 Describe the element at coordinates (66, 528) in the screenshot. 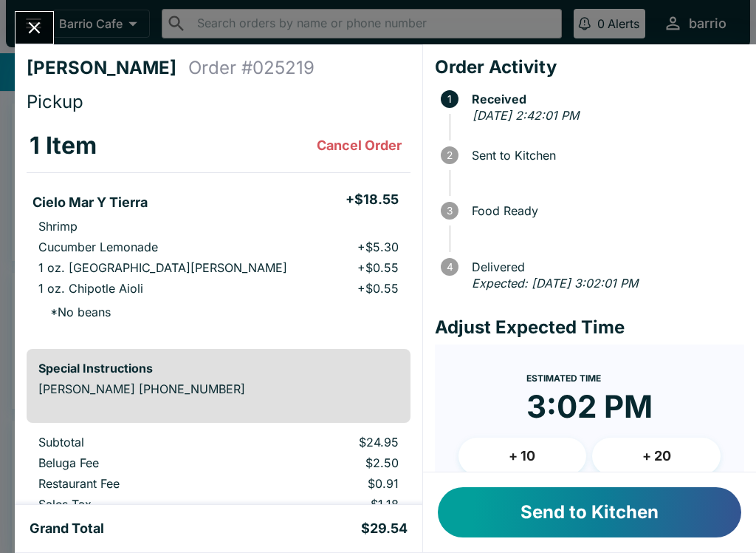

I see `h5: Grand Total` at that location.